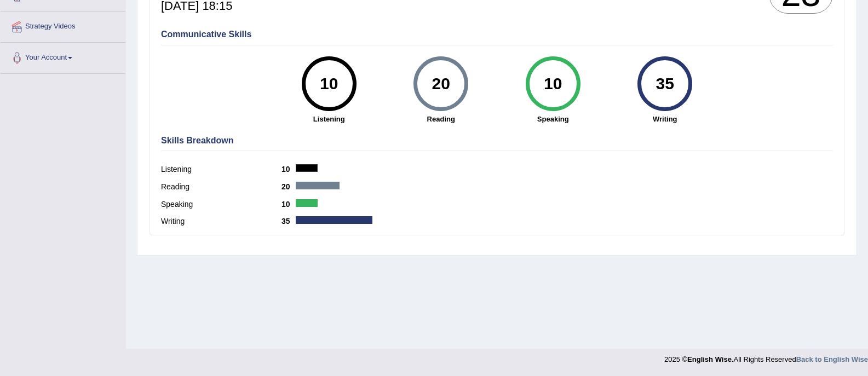 The height and width of the screenshot is (376, 868). What do you see at coordinates (832, 359) in the screenshot?
I see `strong: Back to English Wise` at bounding box center [832, 359].